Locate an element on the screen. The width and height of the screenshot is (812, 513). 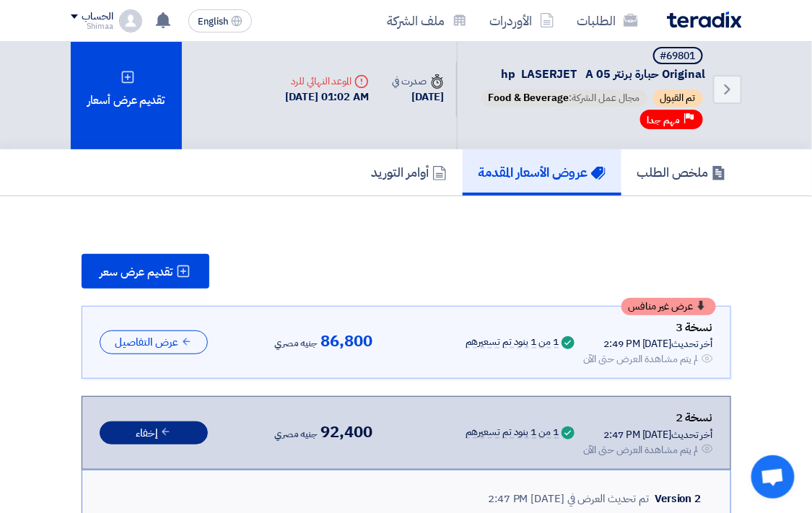
span: مهم جدا is located at coordinates (665, 120).